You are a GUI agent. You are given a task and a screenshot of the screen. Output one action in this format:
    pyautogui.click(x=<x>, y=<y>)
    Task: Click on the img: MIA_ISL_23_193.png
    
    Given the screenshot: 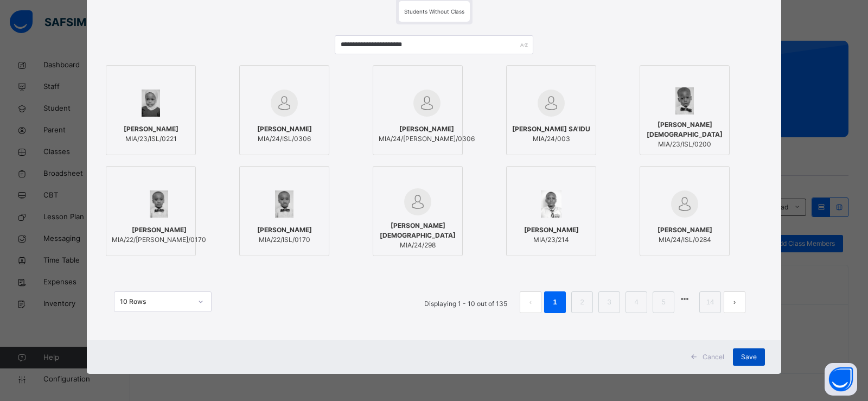 What is the action you would take?
    pyautogui.click(x=684, y=101)
    